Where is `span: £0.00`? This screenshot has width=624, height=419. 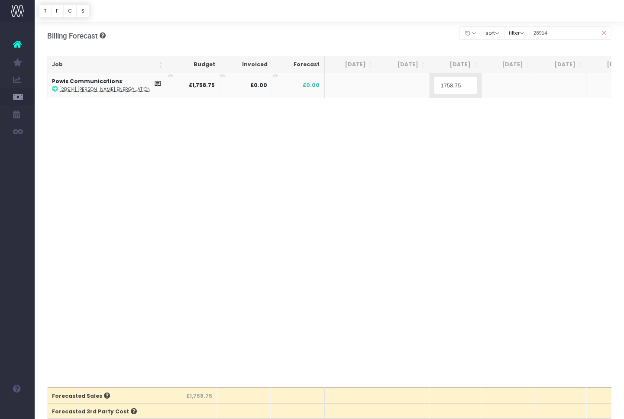 span: £0.00 is located at coordinates (311, 85).